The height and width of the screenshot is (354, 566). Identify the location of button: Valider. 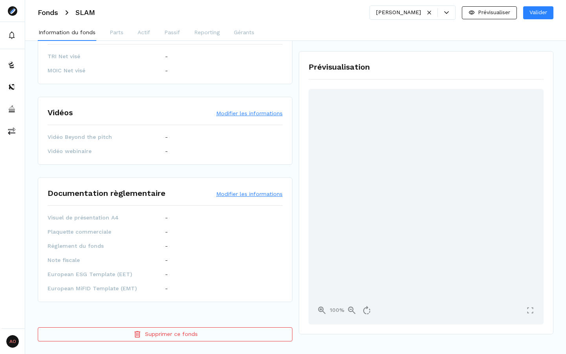
(539, 13).